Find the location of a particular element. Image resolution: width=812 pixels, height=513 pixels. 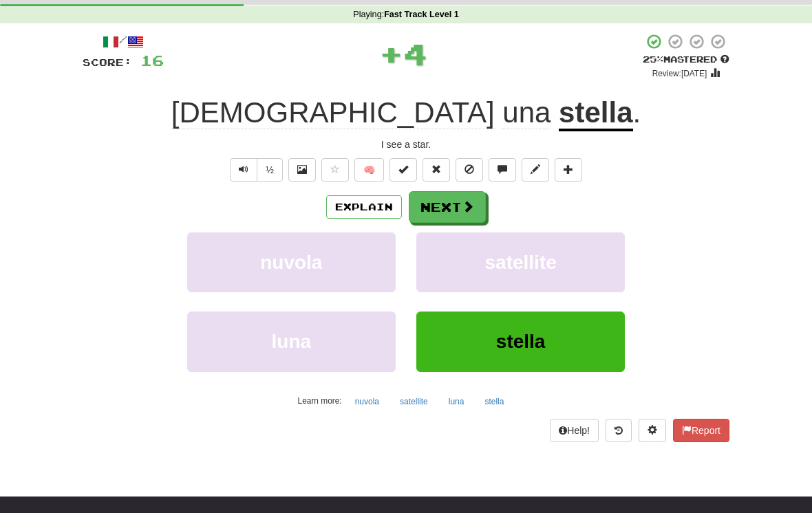

button: ½ is located at coordinates (270, 170).